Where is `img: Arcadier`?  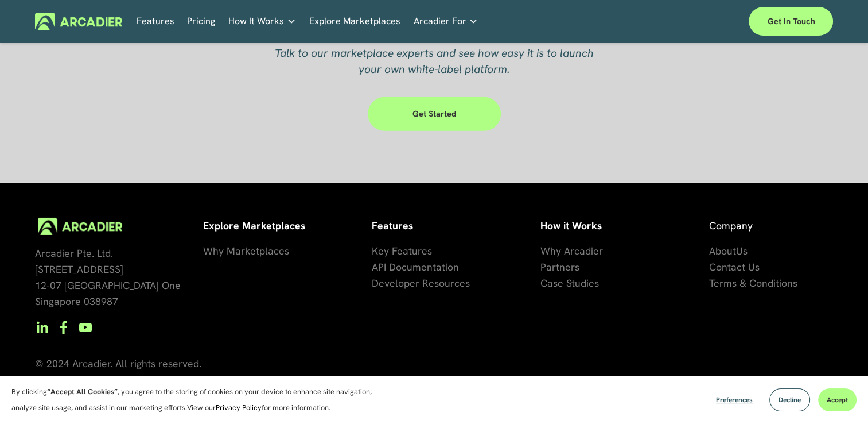
img: Arcadier is located at coordinates (79, 21).